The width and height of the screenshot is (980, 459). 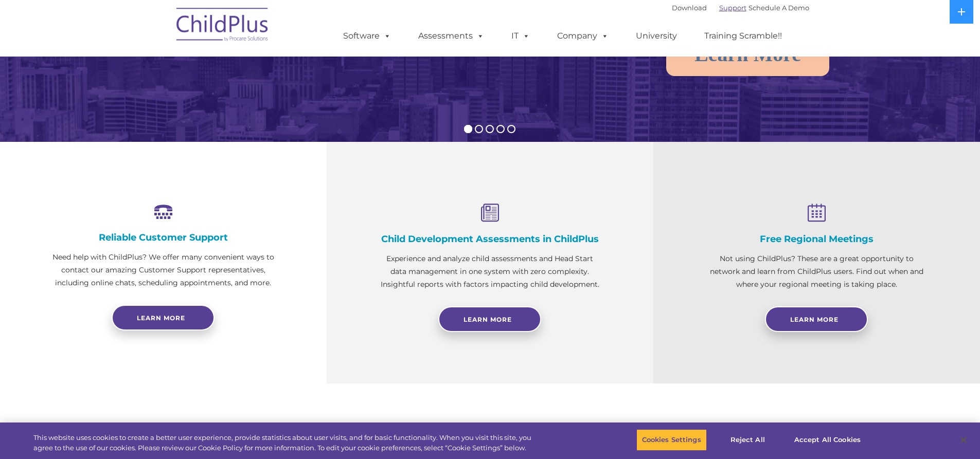 What do you see at coordinates (732, 8) in the screenshot?
I see `a: Support` at bounding box center [732, 8].